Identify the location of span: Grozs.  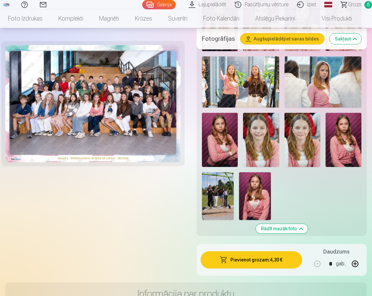
(355, 5).